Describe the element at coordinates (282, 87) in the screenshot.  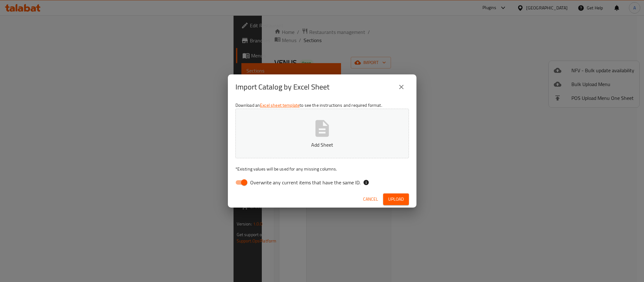
I see `h2: Import Catalog by Excel Sheet` at that location.